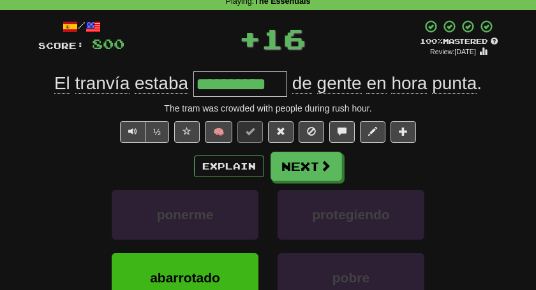 The width and height of the screenshot is (536, 290). What do you see at coordinates (281, 132) in the screenshot?
I see `button: Reset to 0% Mastered (alt+r)` at bounding box center [281, 132].